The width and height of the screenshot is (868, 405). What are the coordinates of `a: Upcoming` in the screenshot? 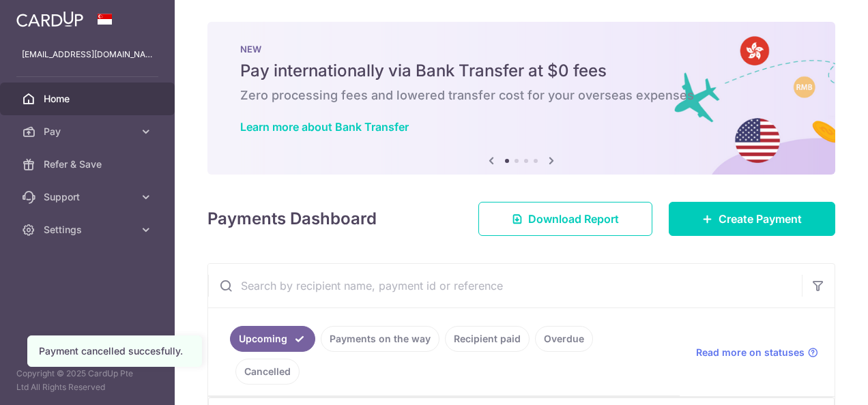 It's located at (272, 339).